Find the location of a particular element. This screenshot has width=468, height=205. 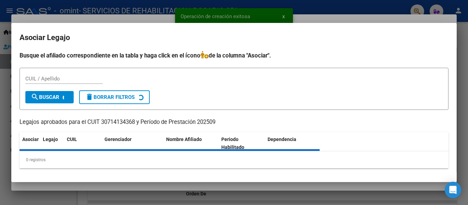

datatable-header-cell: Gerenciador is located at coordinates (133, 144).